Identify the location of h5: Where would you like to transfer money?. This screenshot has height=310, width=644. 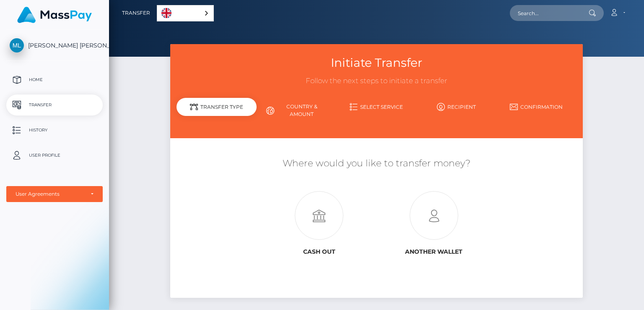
(376, 164).